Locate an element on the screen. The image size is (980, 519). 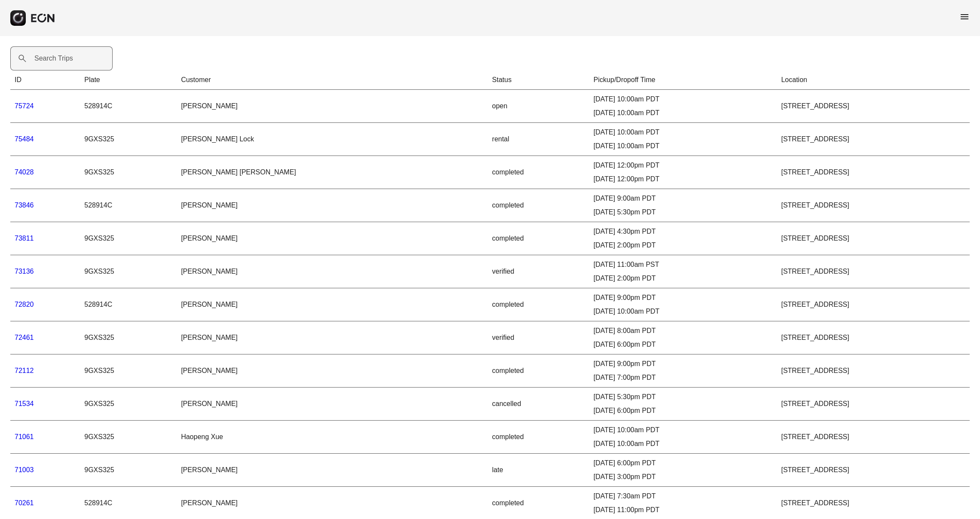
a: 71534 is located at coordinates (24, 403).